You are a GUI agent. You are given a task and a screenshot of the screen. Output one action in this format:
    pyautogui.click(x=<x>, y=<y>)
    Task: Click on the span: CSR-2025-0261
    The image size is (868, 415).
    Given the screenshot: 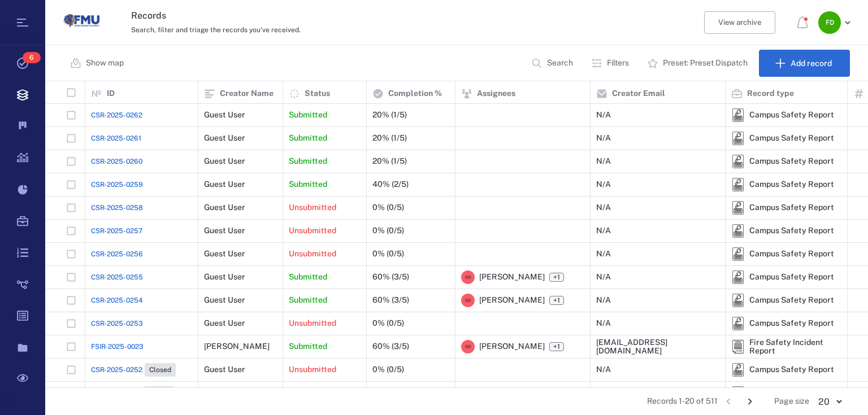 What is the action you would take?
    pyautogui.click(x=116, y=138)
    